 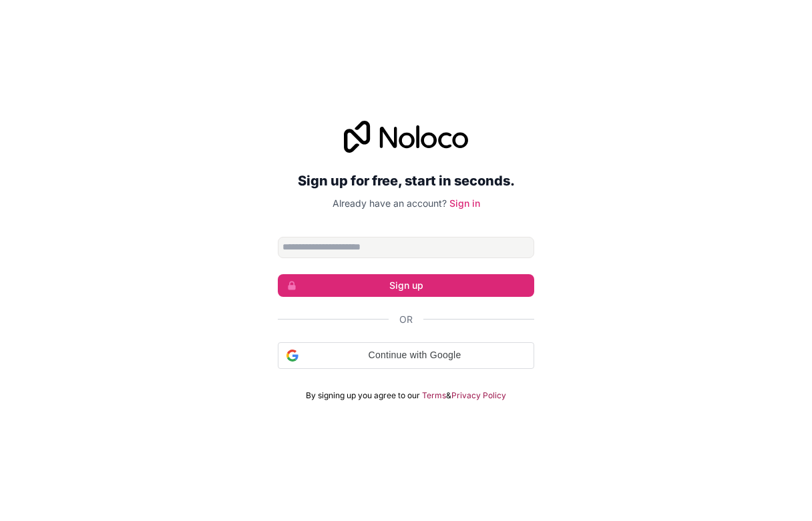 What do you see at coordinates (406, 247) in the screenshot?
I see `input: Email address` at bounding box center [406, 247].